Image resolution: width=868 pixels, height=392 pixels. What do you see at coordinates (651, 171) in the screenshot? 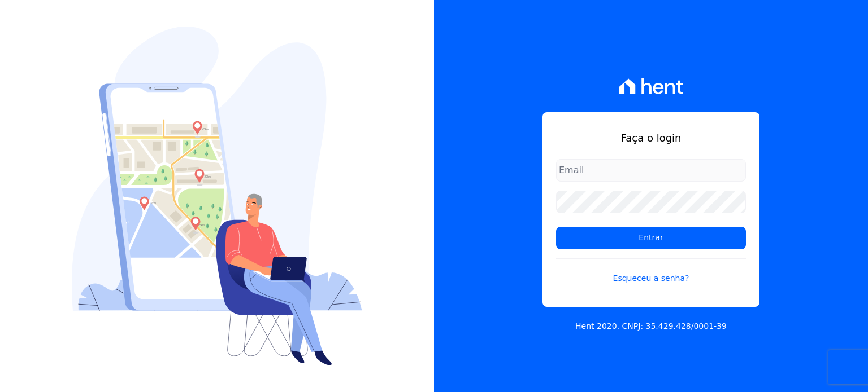
I see `input: Email` at bounding box center [651, 171].